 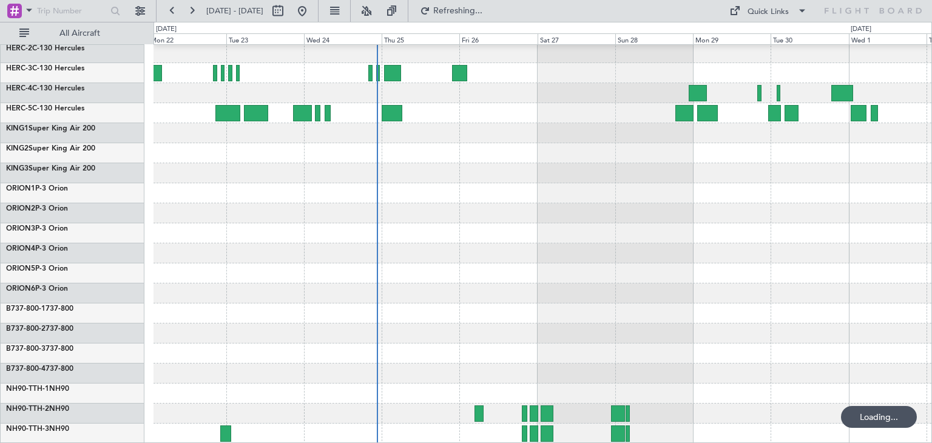 I want to click on span: B737-800-4, so click(x=25, y=369).